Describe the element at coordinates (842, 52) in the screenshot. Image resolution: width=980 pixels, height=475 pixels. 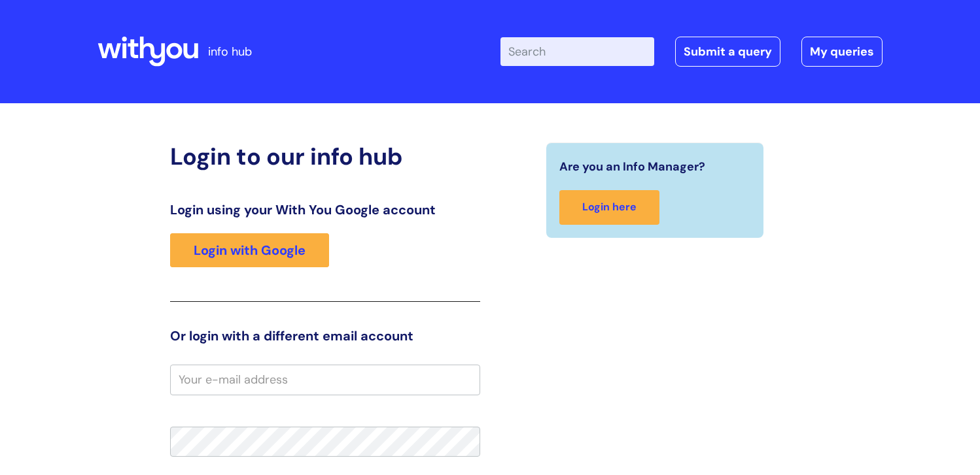
I see `a: My queries` at that location.